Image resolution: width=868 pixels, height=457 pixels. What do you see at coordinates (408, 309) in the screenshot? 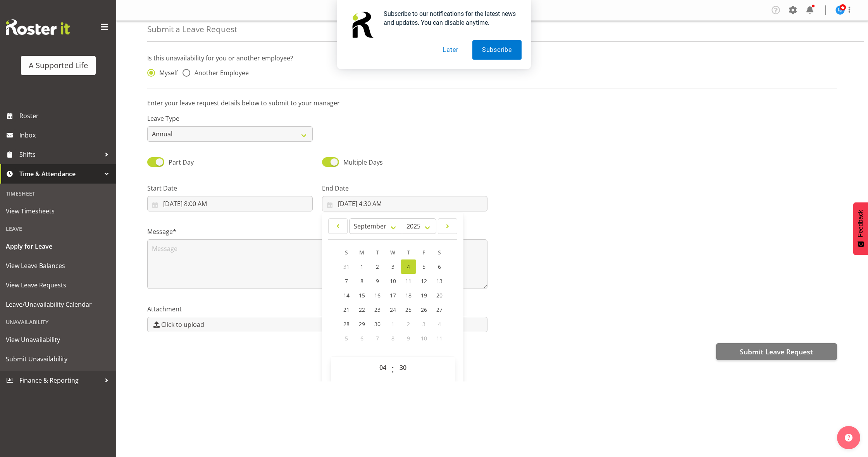
I see `span: 25` at bounding box center [408, 309].